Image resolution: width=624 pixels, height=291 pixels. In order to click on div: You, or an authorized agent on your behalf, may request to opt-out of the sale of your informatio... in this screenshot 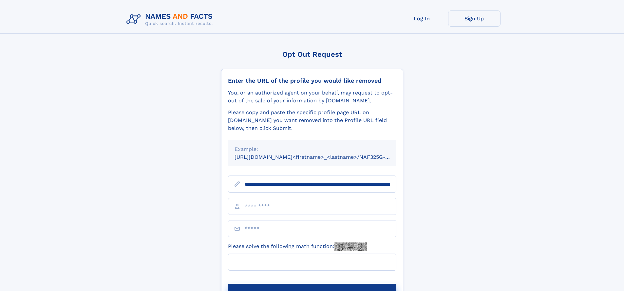, I will do `click(312, 97)`.